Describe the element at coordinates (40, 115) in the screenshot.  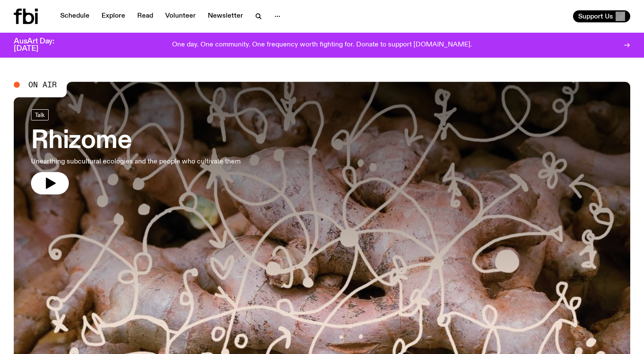
I see `a: Talk` at that location.